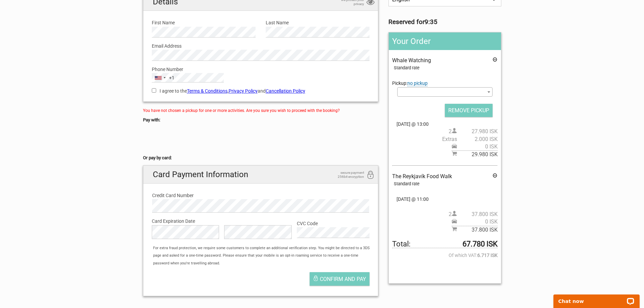 This screenshot has width=644, height=308. Describe the element at coordinates (285, 91) in the screenshot. I see `a: Cancellation Policy` at that location.